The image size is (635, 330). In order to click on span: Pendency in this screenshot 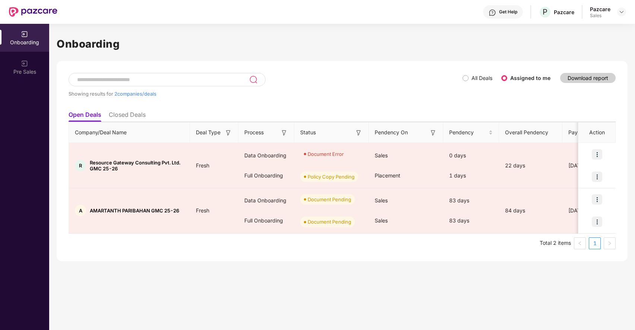, I will do `click(468, 133)`.